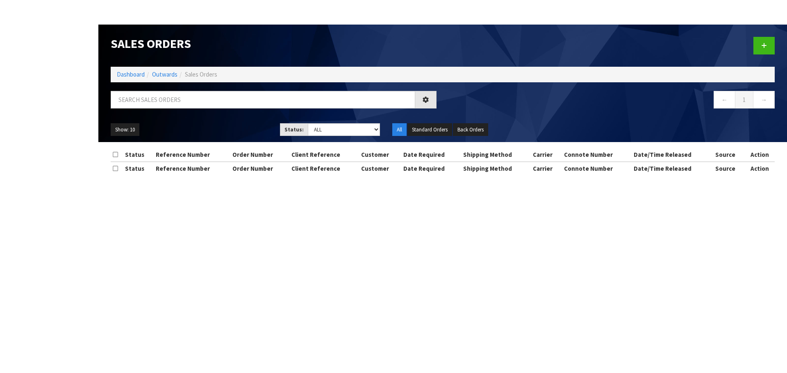 This screenshot has width=787, height=373. I want to click on nav: Page navigation, so click(611, 101).